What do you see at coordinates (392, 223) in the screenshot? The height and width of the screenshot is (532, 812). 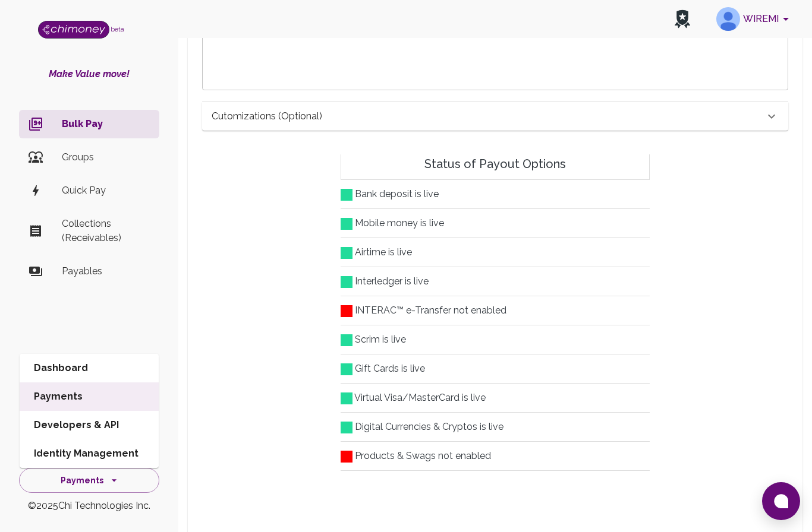 I see `span: Mobile money` at bounding box center [392, 223].